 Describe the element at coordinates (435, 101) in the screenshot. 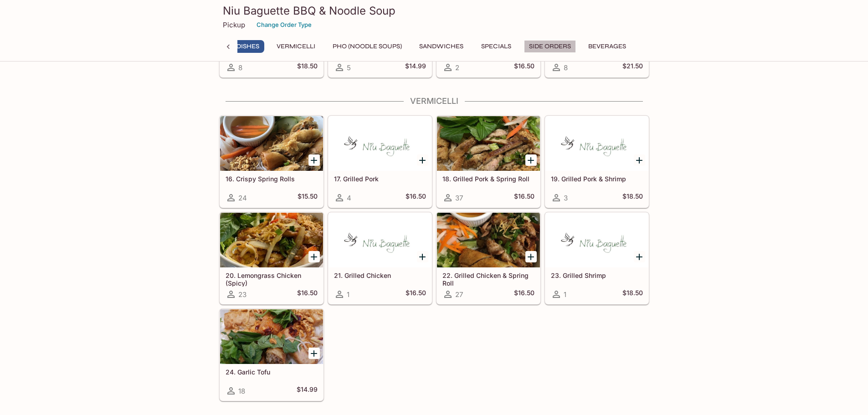

I see `h4: Vermicelli` at that location.